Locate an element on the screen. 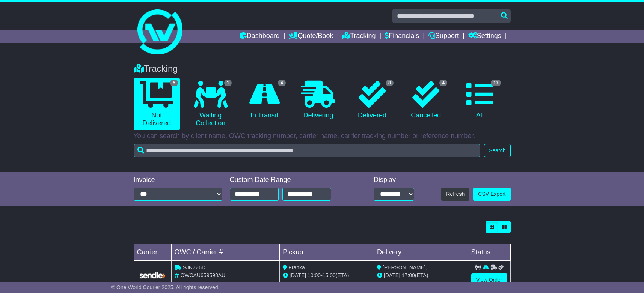 The image size is (644, 293). span: Franka is located at coordinates (297, 267).